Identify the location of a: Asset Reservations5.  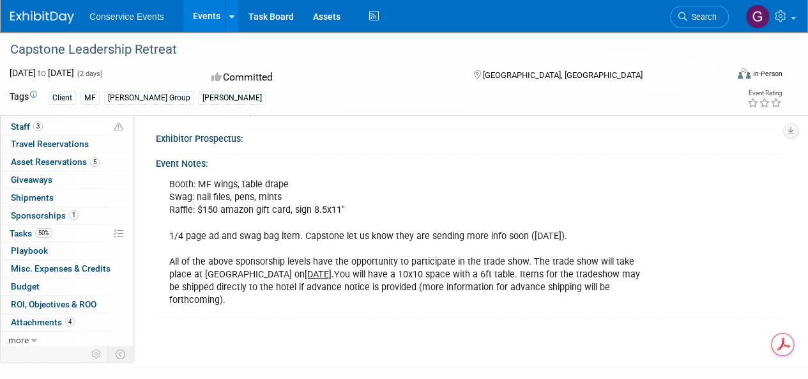
(67, 162).